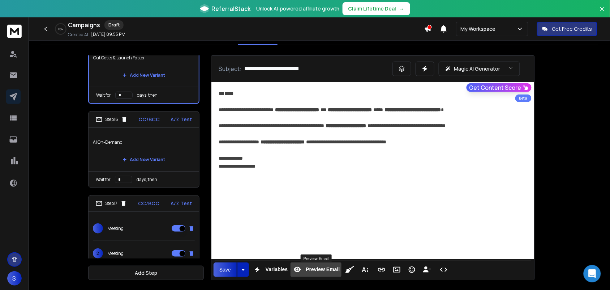 Image resolution: width=610 pixels, height=290 pixels. Describe the element at coordinates (499, 88) in the screenshot. I see `button: Get Content Score` at that location.